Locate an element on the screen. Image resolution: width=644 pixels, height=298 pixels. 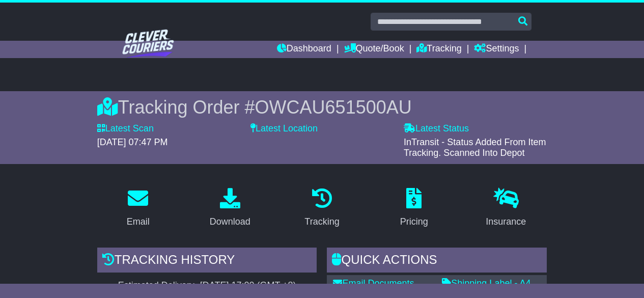
a: Quote/Book is located at coordinates (374, 49).